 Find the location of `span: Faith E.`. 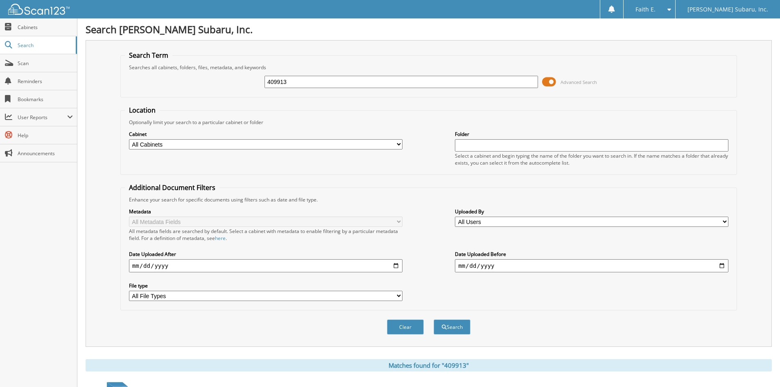

span: Faith E. is located at coordinates (645, 9).